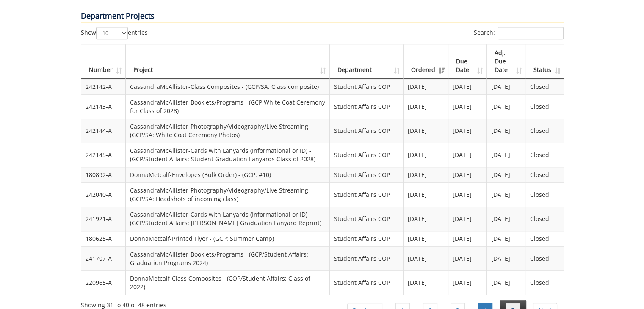  What do you see at coordinates (530, 33) in the screenshot?
I see `input: Search:` at bounding box center [530, 33].